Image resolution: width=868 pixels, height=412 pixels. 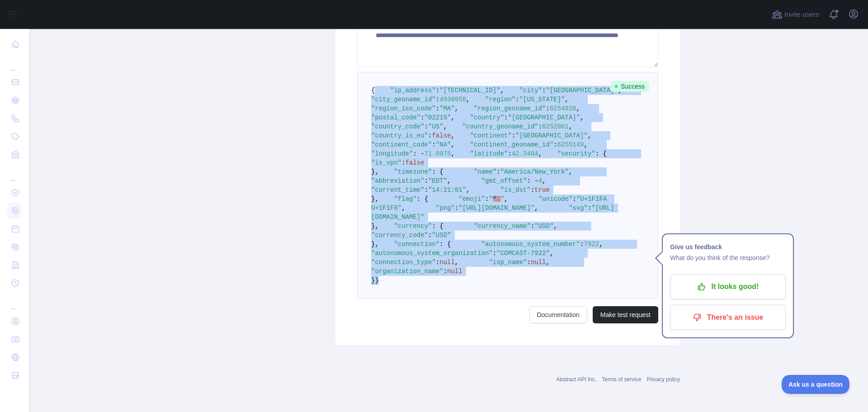 I want to click on a: Documentation, so click(x=559, y=315).